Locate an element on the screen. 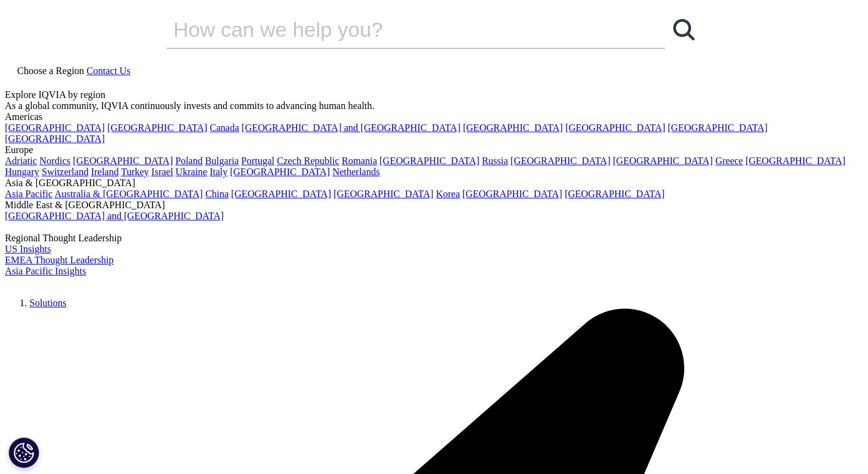 Image resolution: width=868 pixels, height=474 pixels. div: Explore IQVIA by region is located at coordinates (434, 95).